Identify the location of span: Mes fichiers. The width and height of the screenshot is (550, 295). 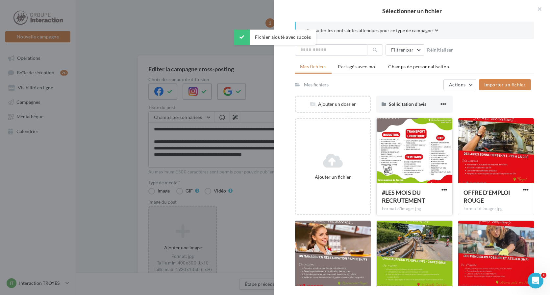
(313, 66).